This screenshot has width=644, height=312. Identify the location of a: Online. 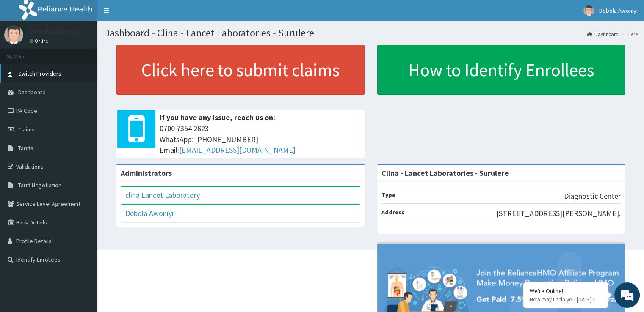
(40, 41).